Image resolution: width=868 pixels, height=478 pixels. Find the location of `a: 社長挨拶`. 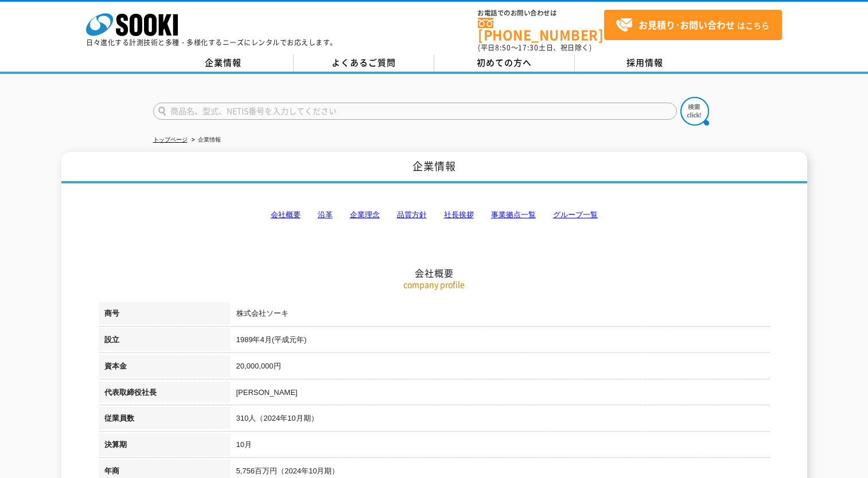

a: 社長挨拶 is located at coordinates (459, 214).